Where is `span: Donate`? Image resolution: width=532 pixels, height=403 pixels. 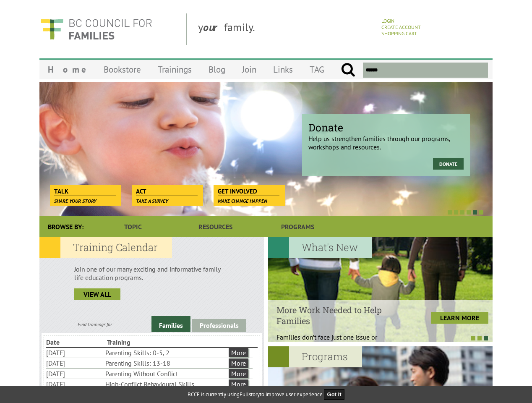 span: Donate is located at coordinates (386, 127).